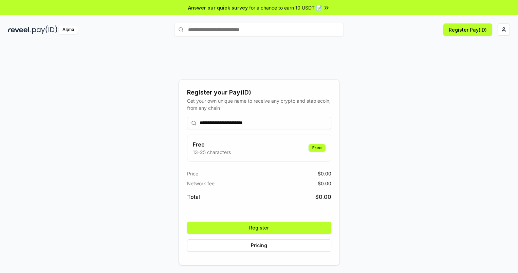  Describe the element at coordinates (259, 92) in the screenshot. I see `div: Register your Pay(ID)` at that location.